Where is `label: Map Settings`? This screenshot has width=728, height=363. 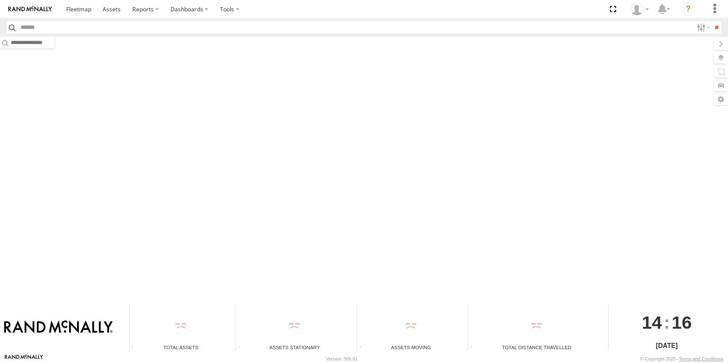
label: Map Settings is located at coordinates (721, 99).